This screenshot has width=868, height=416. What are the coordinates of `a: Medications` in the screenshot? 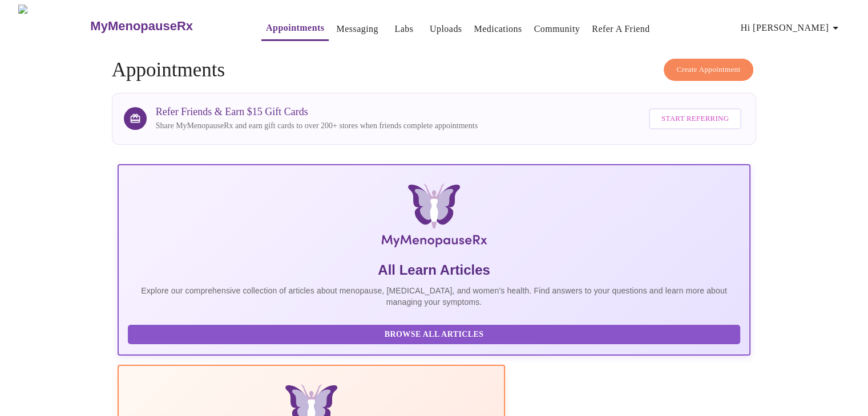 It's located at (498, 29).